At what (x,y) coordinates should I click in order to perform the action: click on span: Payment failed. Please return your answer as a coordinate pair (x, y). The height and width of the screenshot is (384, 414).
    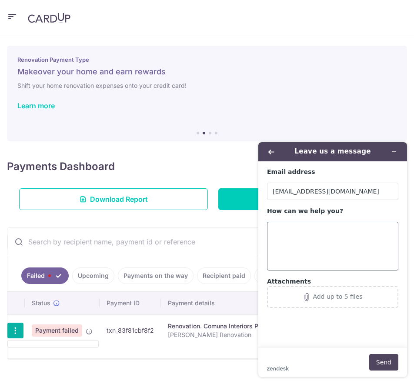
    Looking at the image, I should click on (57, 331).